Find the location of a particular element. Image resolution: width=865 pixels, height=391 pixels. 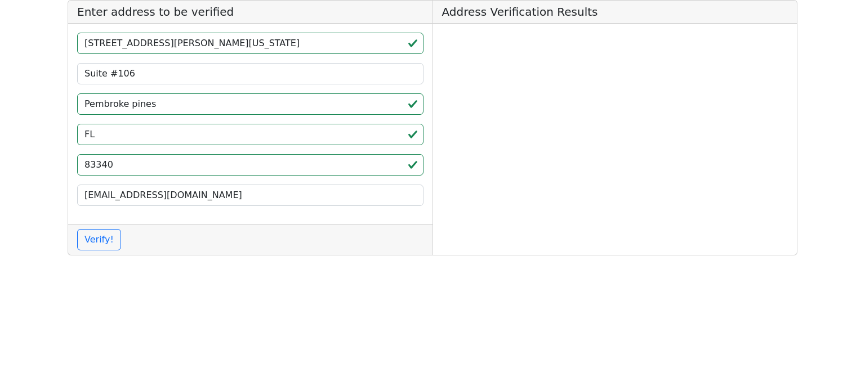

h5: Enter address to be verified is located at coordinates (250, 12).